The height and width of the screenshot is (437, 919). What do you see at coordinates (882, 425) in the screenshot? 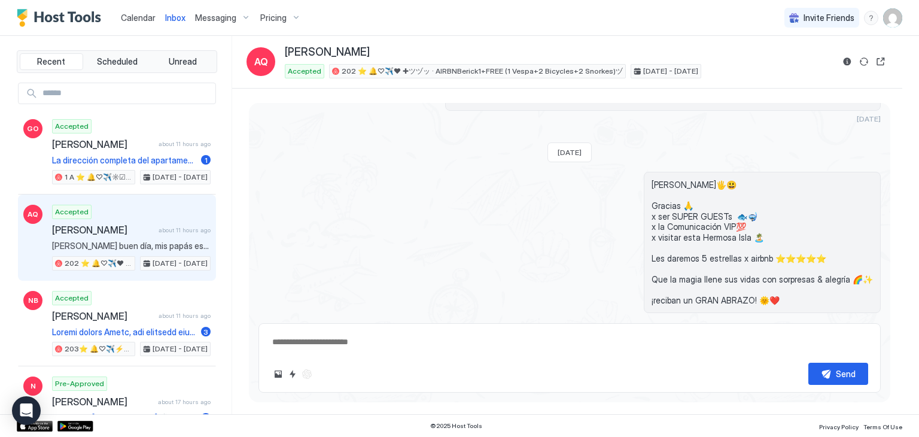
I see `a: Terms Of Use` at bounding box center [882, 425].